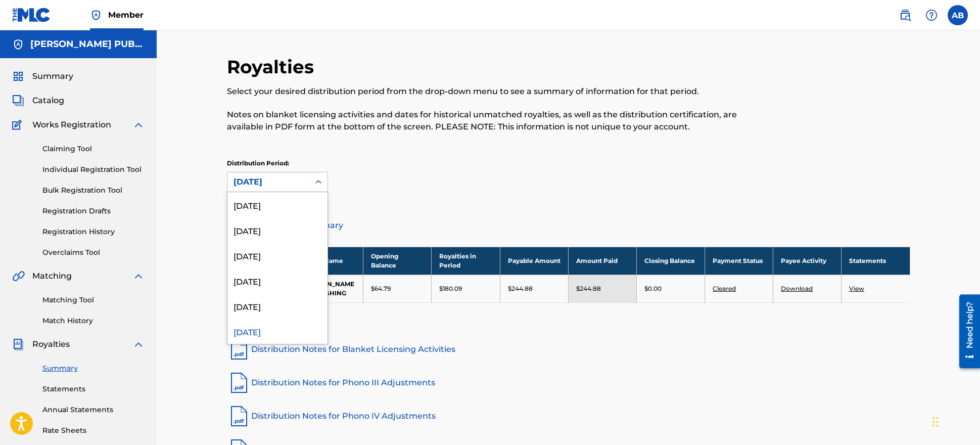 The width and height of the screenshot is (980, 445). What do you see at coordinates (94, 252) in the screenshot?
I see `a: Overclaims Tool` at bounding box center [94, 252].